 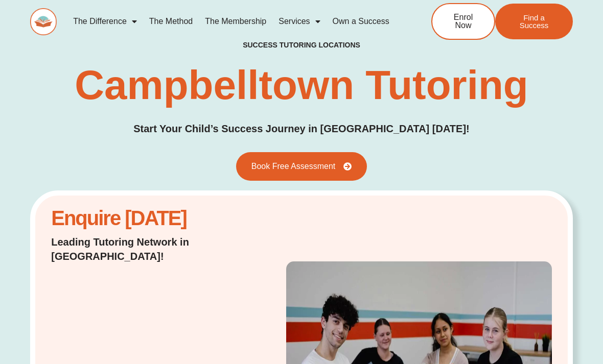 What do you see at coordinates (105, 22) in the screenshot?
I see `a: The Difference` at bounding box center [105, 22].